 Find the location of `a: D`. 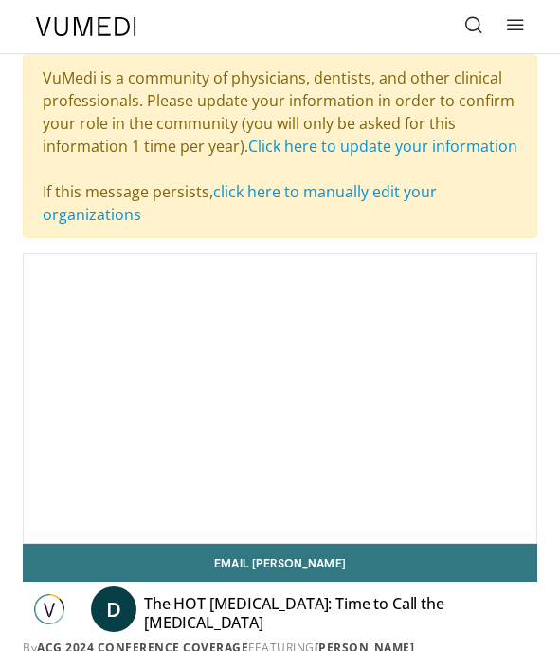

a: D is located at coordinates (114, 609).